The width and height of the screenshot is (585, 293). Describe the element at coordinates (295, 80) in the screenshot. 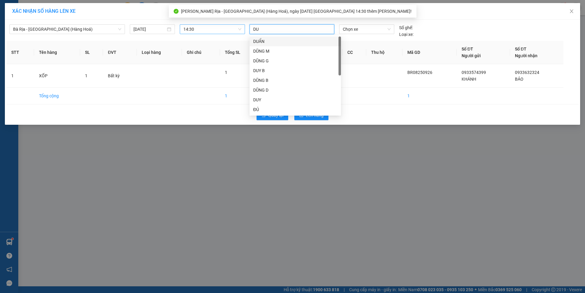

I see `div: DŨNG B` at that location.